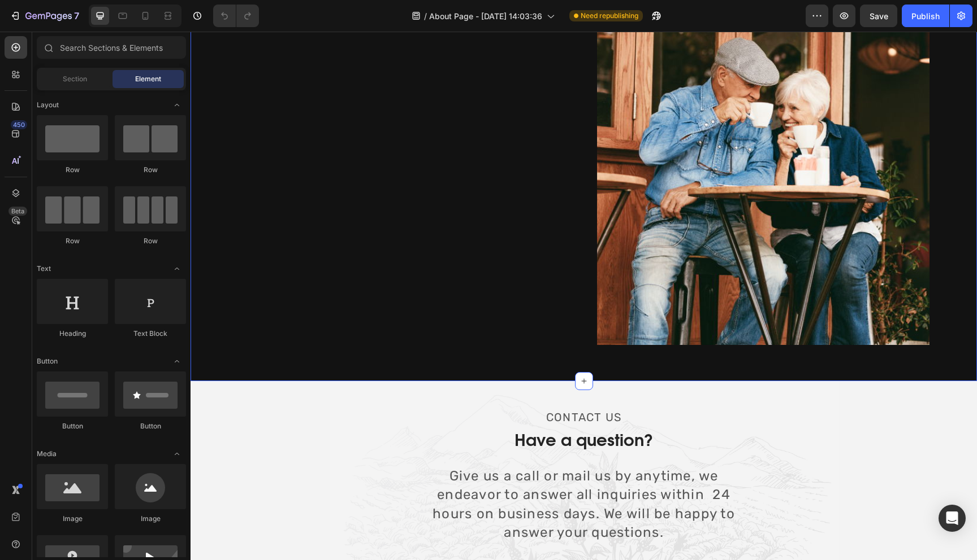 The height and width of the screenshot is (560, 977). What do you see at coordinates (952, 518) in the screenshot?
I see `div: Open Intercom Messenger` at bounding box center [952, 518].